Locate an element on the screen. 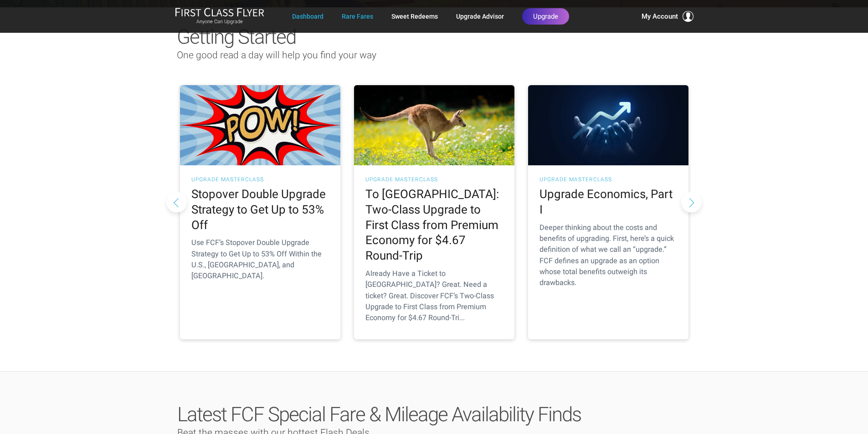  p: Deeper thinking about the costs and benefits of upgrading. First, here’s a quick definition of wh... is located at coordinates (608, 255).